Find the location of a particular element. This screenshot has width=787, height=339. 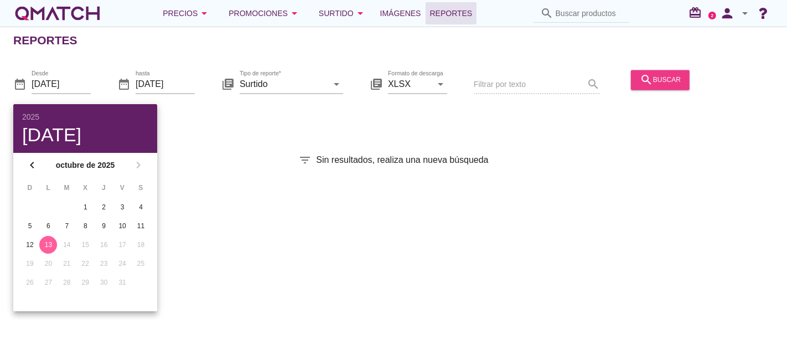

div: 7 is located at coordinates (67, 226).